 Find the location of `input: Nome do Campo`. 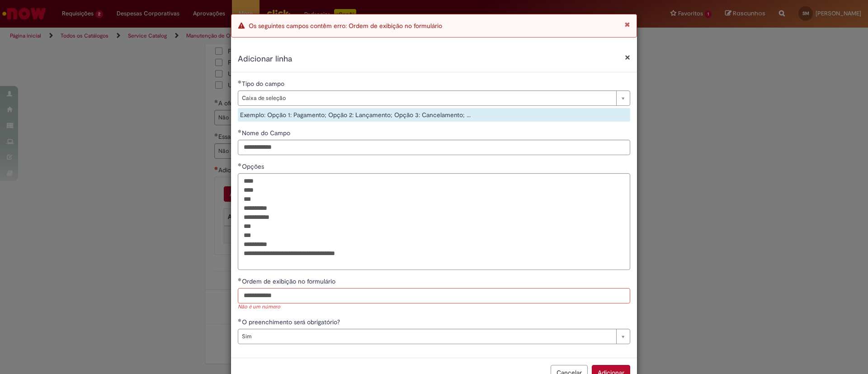

input: Nome do Campo is located at coordinates (434, 147).